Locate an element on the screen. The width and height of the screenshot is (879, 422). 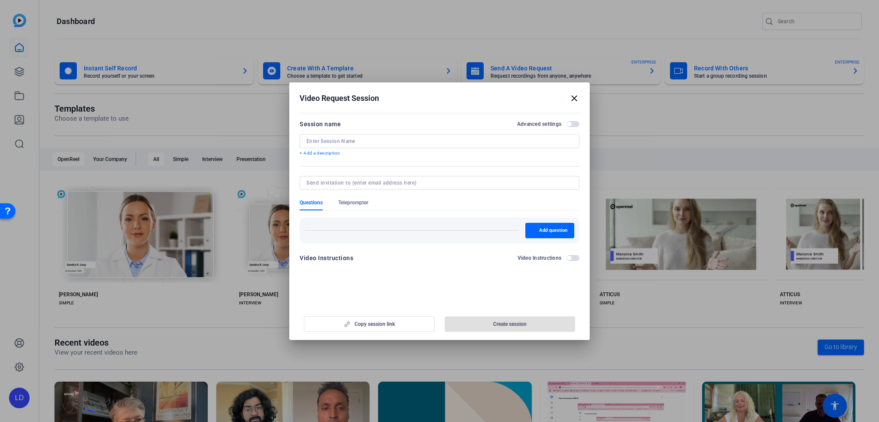
input: Enter Session Name is located at coordinates (440, 141).